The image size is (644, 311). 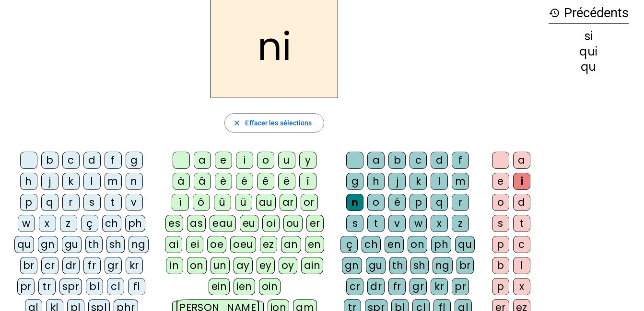 I want to click on div: oi, so click(x=271, y=224).